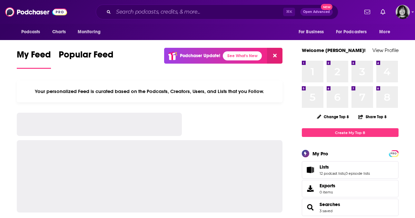  What do you see at coordinates (31, 32) in the screenshot?
I see `span: Podcasts` at bounding box center [31, 32].